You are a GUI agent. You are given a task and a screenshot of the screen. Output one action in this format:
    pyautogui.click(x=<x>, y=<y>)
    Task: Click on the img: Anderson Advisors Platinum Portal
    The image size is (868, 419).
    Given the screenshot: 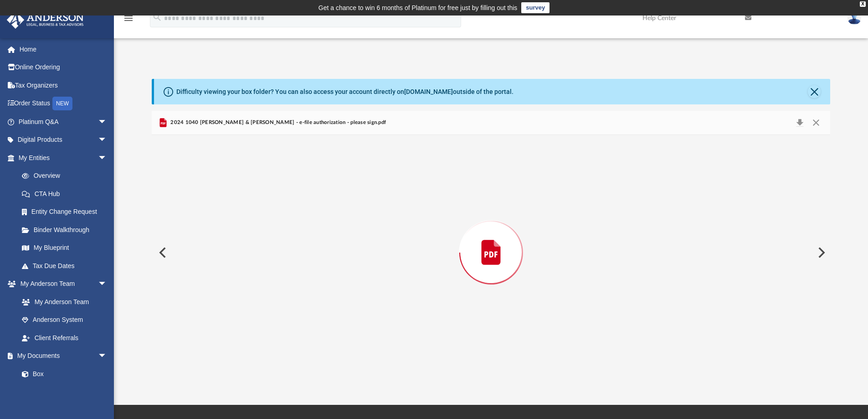 What is the action you would take?
    pyautogui.click(x=45, y=20)
    